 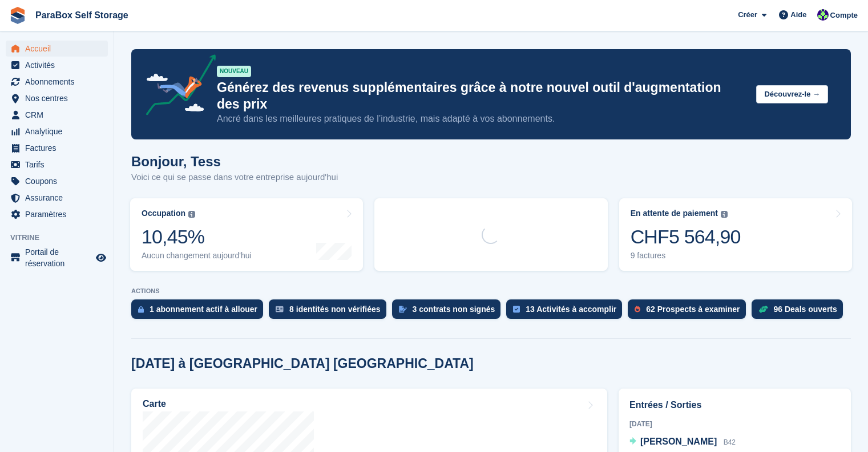 What do you see at coordinates (482, 96) in the screenshot?
I see `p: Générez des revenus supplémentaires grâce à notre nouvel outil d'augmentation des prix` at bounding box center [482, 96].